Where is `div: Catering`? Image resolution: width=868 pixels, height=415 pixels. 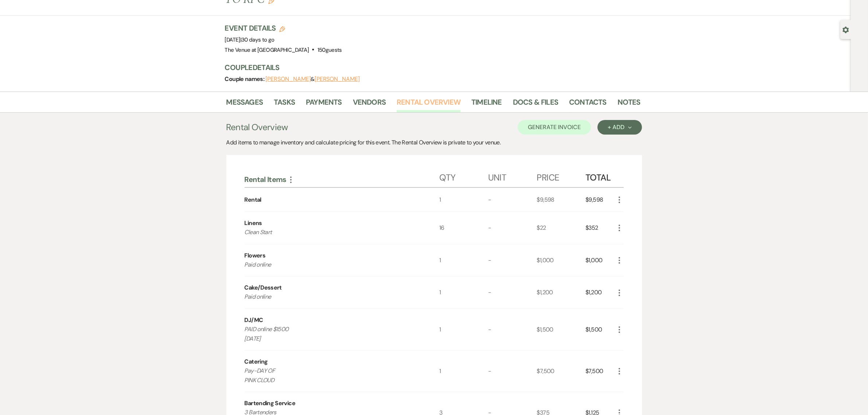
div: Catering is located at coordinates (256, 362).